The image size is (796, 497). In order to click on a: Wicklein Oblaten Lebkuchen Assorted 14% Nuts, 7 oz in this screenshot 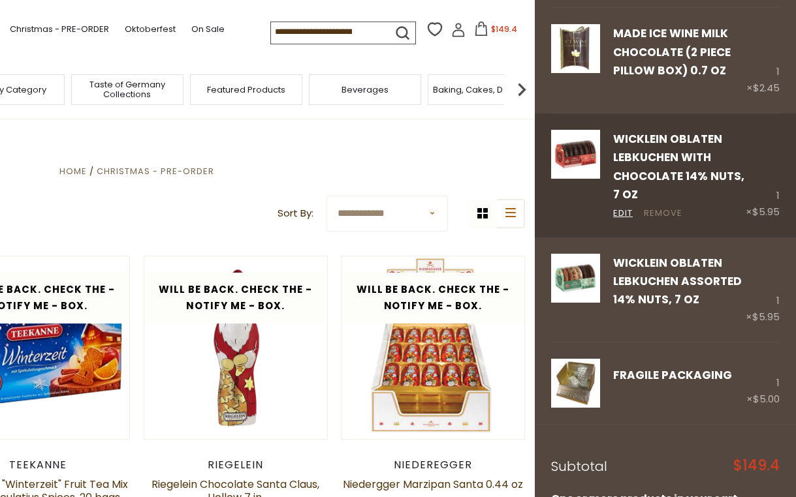, I will do `click(677, 281)`.